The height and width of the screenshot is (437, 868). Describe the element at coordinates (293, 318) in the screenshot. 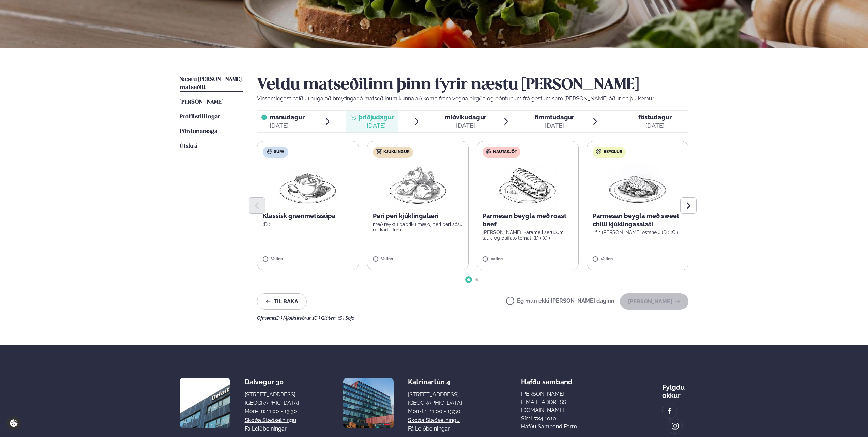

I see `span: (D ) Mjólkurvörur ,` at that location.